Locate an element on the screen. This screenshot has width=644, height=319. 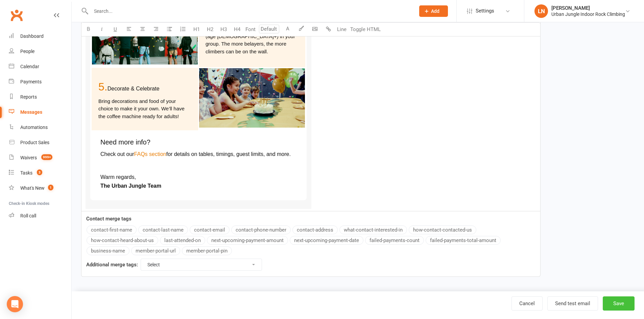
div: Roll call is located at coordinates (28, 216).